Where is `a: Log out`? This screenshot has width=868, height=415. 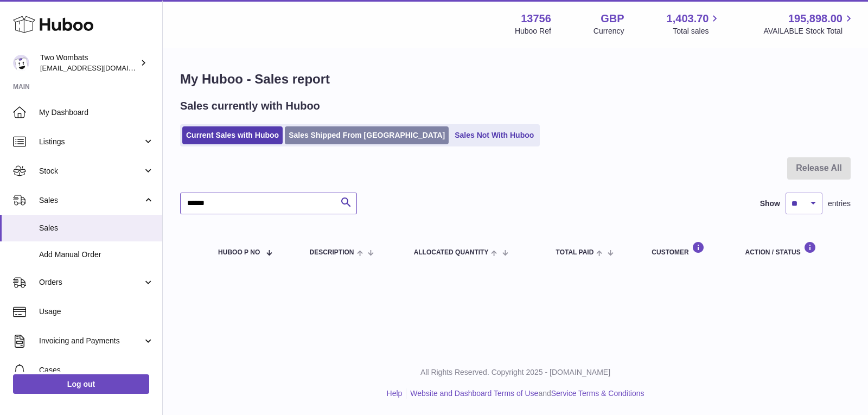 a: Log out is located at coordinates (81, 384).